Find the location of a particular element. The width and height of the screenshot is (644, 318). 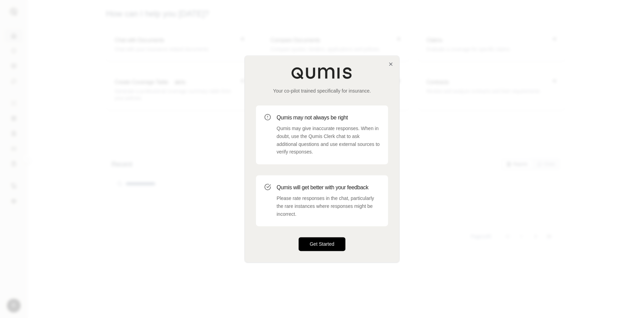

p: Please rate responses in the chat, particularly the rare instances where responses might be incor... is located at coordinates (328, 206).